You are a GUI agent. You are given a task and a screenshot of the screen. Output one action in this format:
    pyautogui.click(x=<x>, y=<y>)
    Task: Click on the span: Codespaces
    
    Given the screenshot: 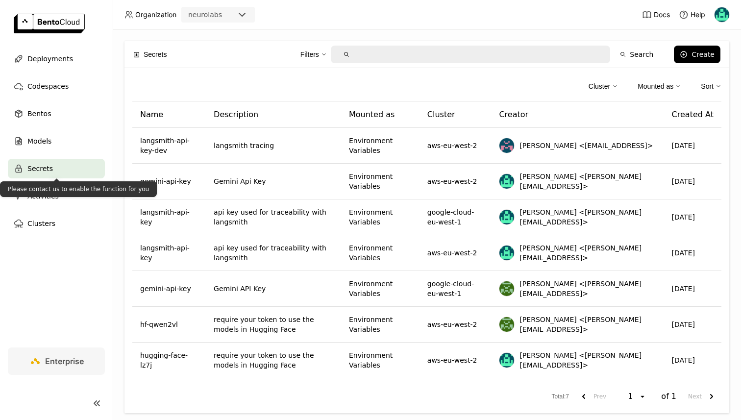 What is the action you would take?
    pyautogui.click(x=48, y=86)
    